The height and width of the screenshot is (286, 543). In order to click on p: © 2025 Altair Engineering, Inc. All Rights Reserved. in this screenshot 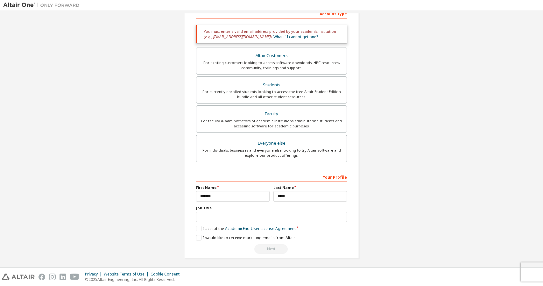, I will do `click(134, 279)`.